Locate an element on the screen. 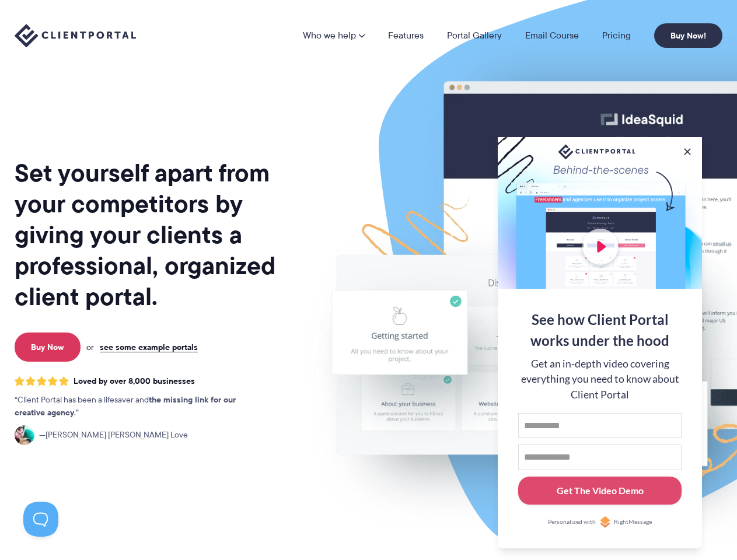  div: Get an in-depth video covering everything you need to know about Client Portal is located at coordinates (600, 379).